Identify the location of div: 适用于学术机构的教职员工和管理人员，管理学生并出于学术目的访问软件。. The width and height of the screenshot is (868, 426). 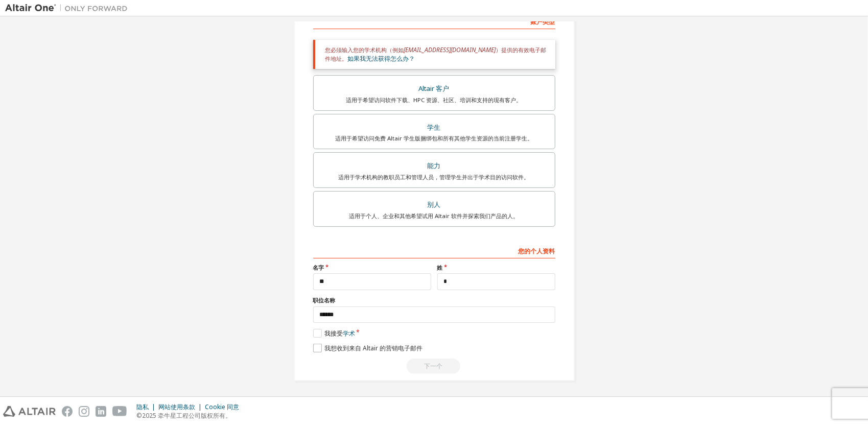
(434, 177).